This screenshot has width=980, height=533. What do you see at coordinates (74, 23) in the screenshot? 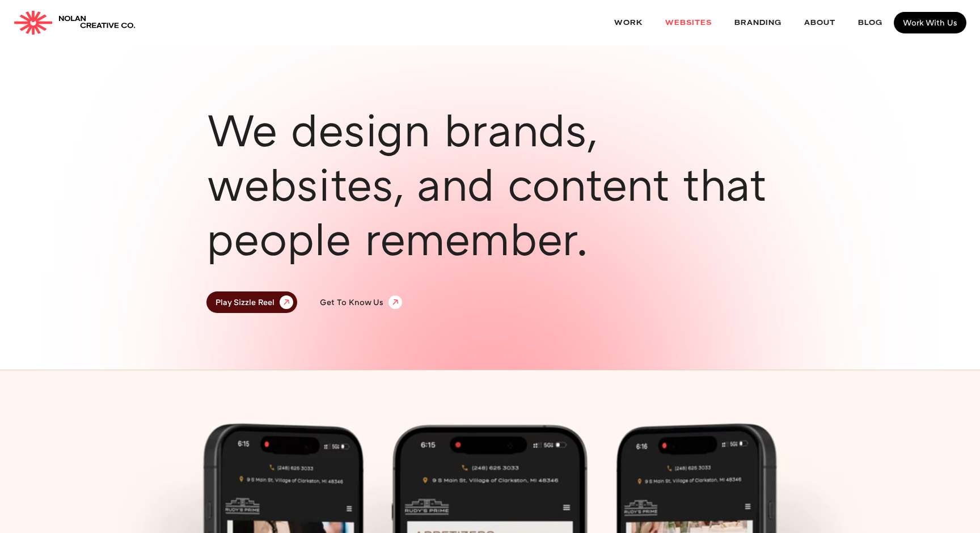
I see `a: home` at bounding box center [74, 23].